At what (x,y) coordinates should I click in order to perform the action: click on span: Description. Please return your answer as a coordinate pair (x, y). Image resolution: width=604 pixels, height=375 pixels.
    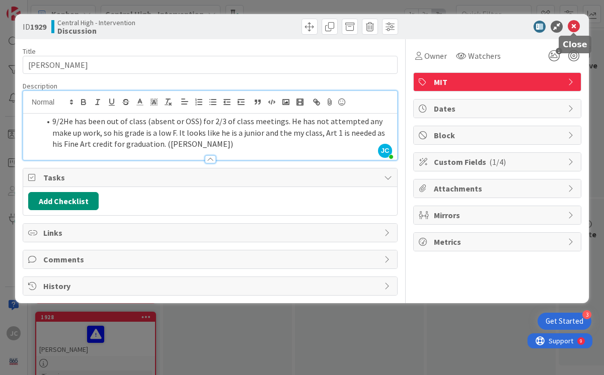
    Looking at the image, I should click on (40, 86).